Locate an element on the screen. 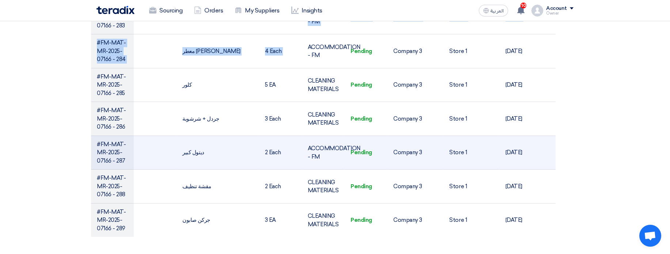  span: 10 is located at coordinates (524, 5).